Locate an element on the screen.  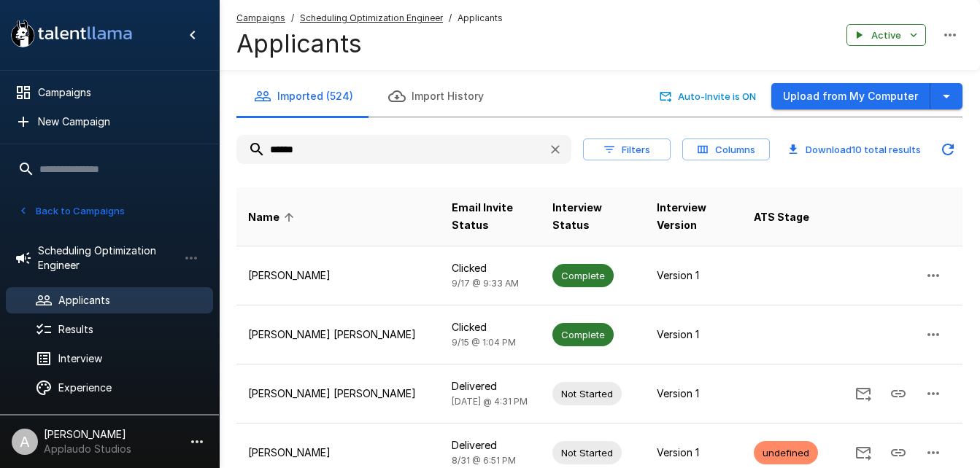
button: Updated Today - 3:26 PM is located at coordinates (948, 149).